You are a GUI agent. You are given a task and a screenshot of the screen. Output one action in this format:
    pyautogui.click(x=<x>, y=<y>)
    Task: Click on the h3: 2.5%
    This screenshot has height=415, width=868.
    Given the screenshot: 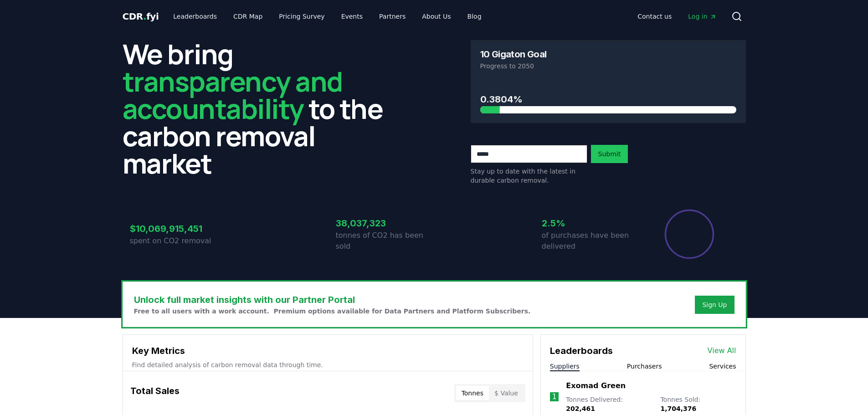 What is the action you would take?
    pyautogui.click(x=591, y=224)
    